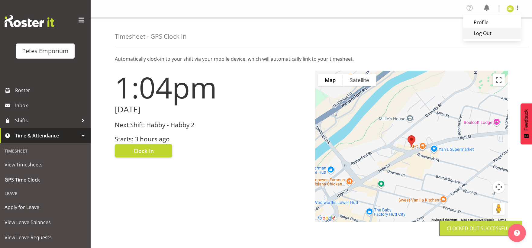  What do you see at coordinates (45, 165) in the screenshot?
I see `a: View Timesheets` at bounding box center [45, 165].